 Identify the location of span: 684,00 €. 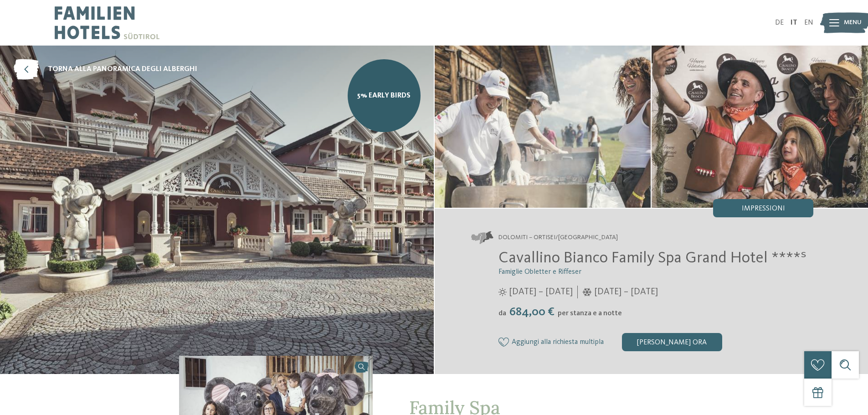
(532, 312).